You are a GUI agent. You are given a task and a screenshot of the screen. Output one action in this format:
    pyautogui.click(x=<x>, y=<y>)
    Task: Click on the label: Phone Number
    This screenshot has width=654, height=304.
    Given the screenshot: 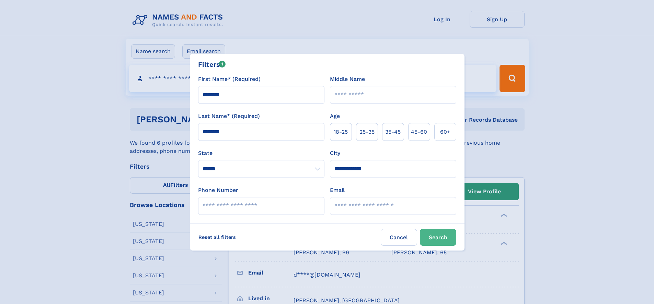 What is the action you would take?
    pyautogui.click(x=218, y=190)
    